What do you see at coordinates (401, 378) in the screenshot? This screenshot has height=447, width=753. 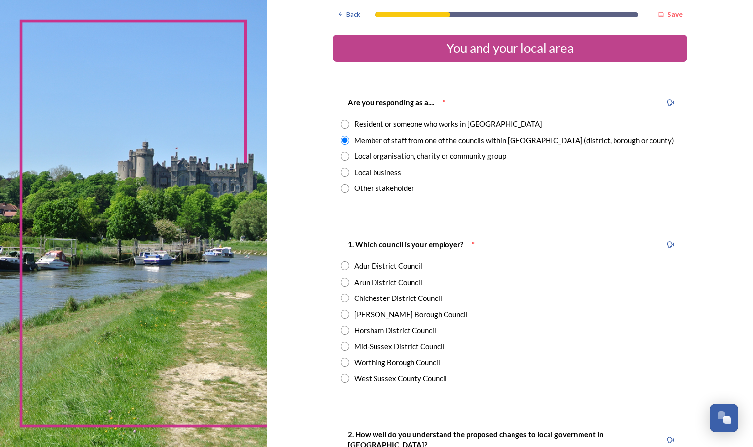 I see `div: West Sussex County Council` at bounding box center [401, 378].